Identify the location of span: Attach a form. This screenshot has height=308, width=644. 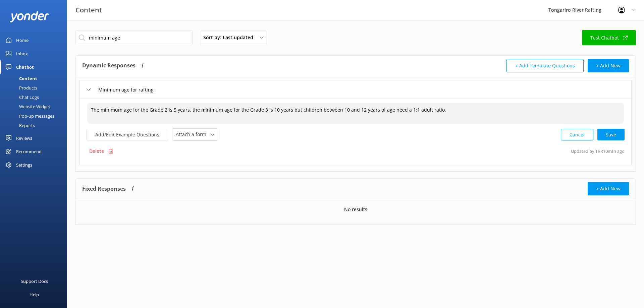
(193, 134).